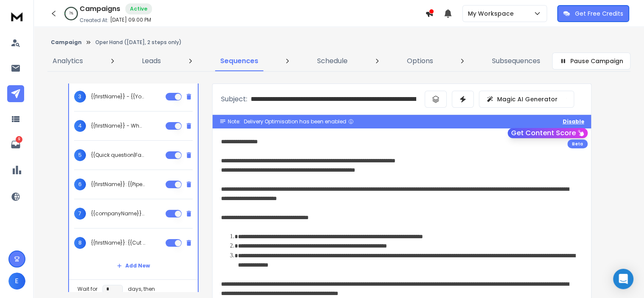  What do you see at coordinates (141, 289) in the screenshot?
I see `p: days, then` at bounding box center [141, 289].